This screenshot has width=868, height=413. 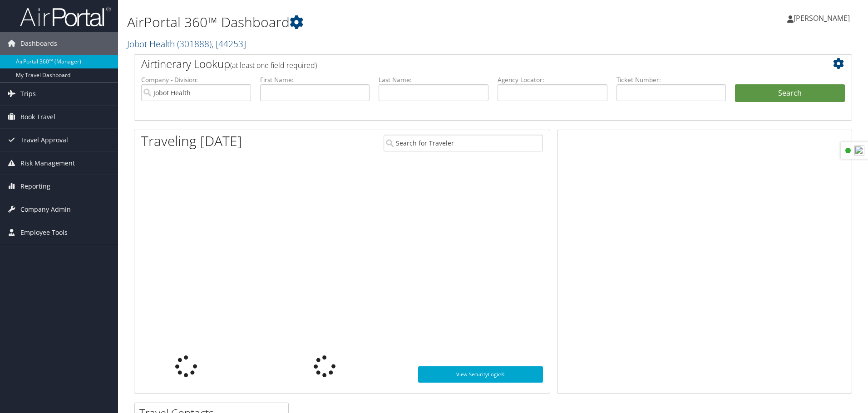 What do you see at coordinates (671, 80) in the screenshot?
I see `label: Ticket Number:` at bounding box center [671, 80].